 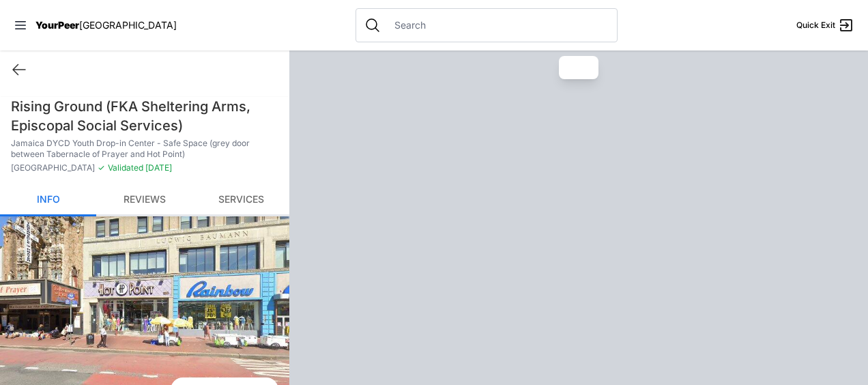 I want to click on h1: Rising Ground (FKA Sheltering Arms, Episcopal Social Services), so click(x=145, y=116).